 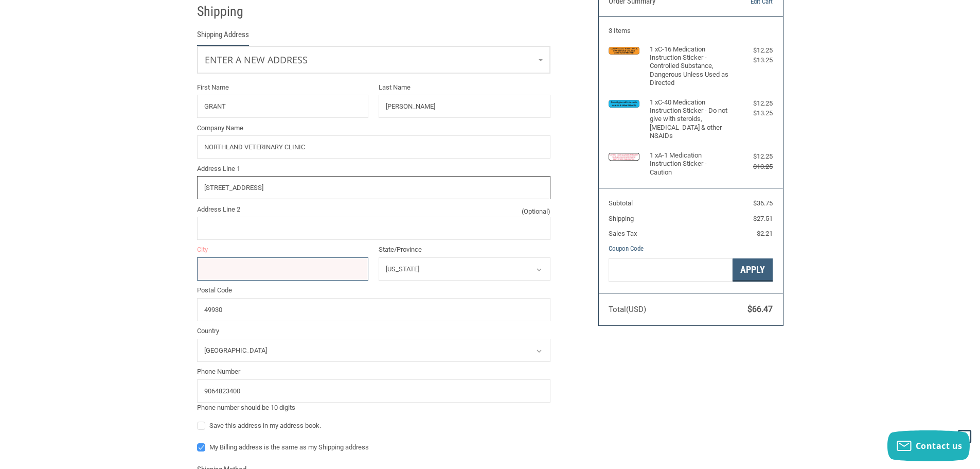 I want to click on span: $66.47, so click(x=760, y=309).